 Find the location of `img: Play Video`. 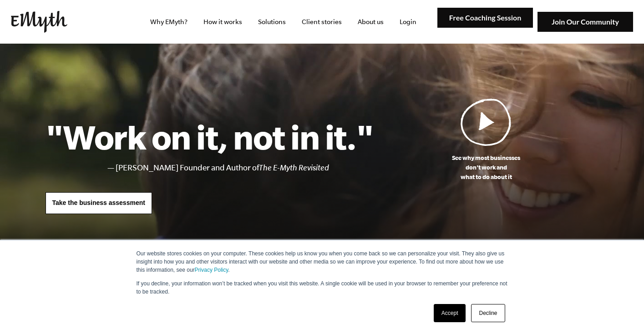

img: Play Video is located at coordinates (486, 122).